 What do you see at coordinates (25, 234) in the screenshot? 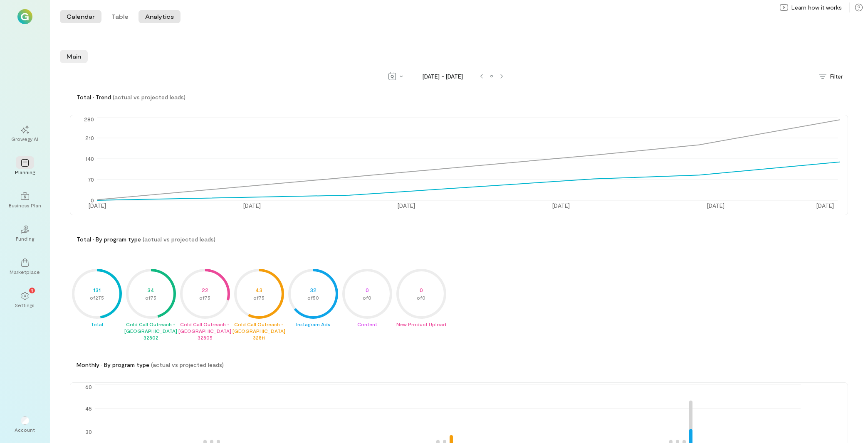
I see `a: Funding` at bounding box center [25, 234].